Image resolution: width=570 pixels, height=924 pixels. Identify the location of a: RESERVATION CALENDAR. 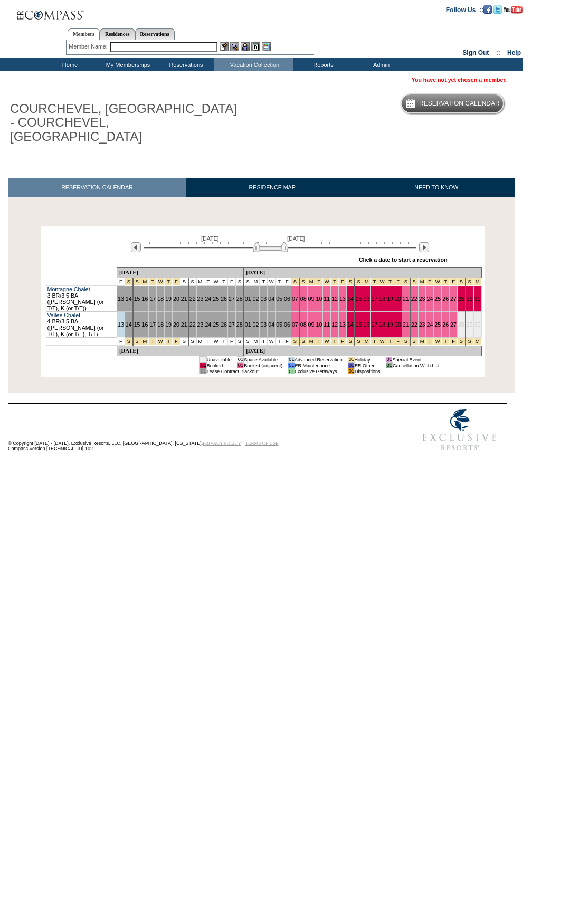
(97, 188).